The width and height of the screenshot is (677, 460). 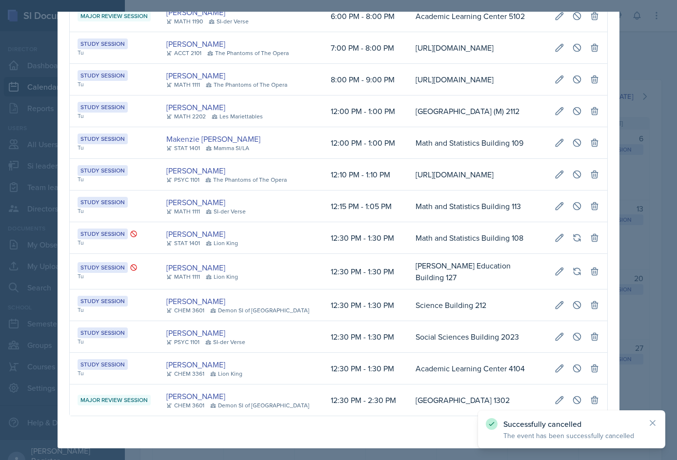 I want to click on div: Les Mariettables, so click(x=237, y=117).